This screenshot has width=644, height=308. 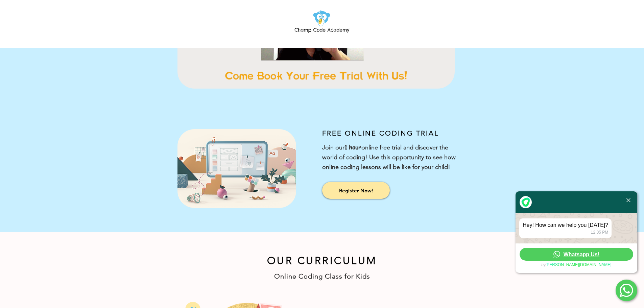 I want to click on div: 12.05 PM, so click(x=566, y=233).